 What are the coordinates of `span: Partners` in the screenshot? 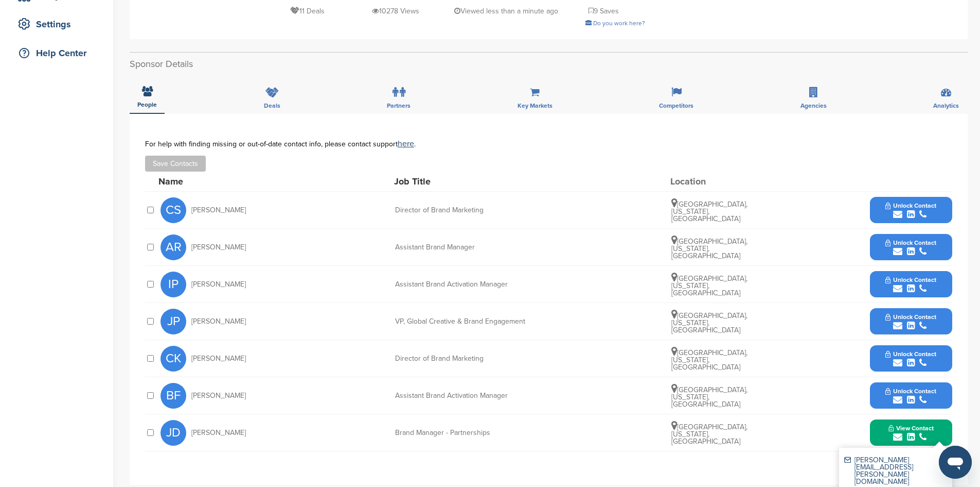 It's located at (398, 106).